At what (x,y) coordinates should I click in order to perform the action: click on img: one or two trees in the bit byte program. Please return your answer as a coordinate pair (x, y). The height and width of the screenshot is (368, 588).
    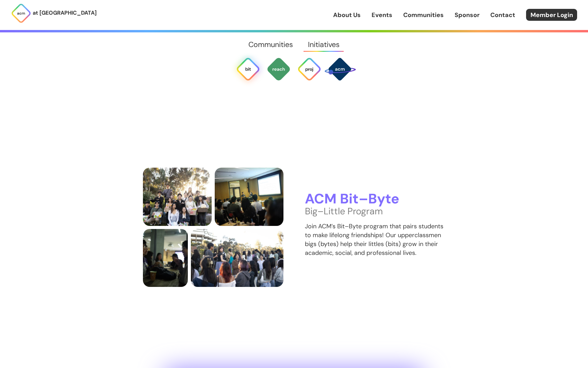
    Looking at the image, I should click on (177, 196).